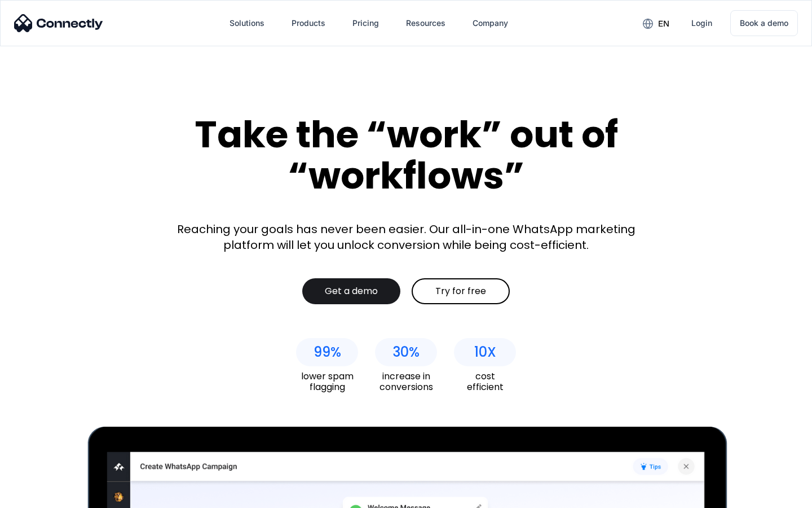  What do you see at coordinates (327, 381) in the screenshot?
I see `div: lower spam flagging` at bounding box center [327, 381].